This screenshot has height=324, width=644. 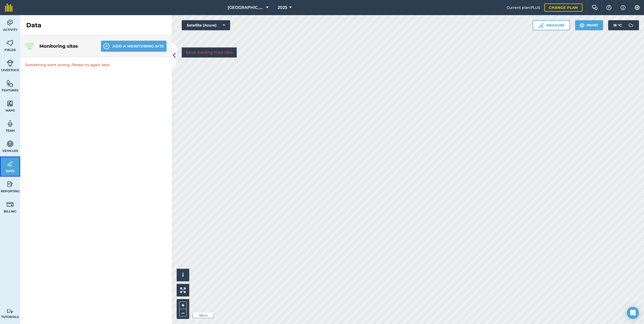 What do you see at coordinates (609, 7) in the screenshot?
I see `img: A question mark icon` at bounding box center [609, 7].